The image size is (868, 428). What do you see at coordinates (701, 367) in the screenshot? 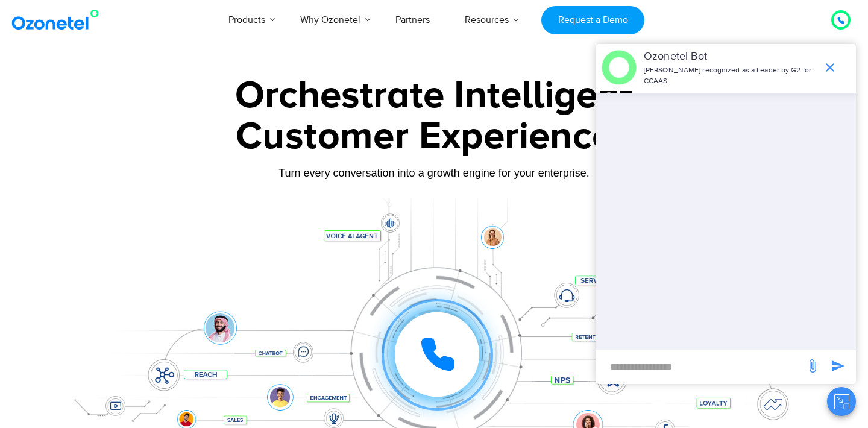
I see `div: new-msg-input` at bounding box center [701, 367].